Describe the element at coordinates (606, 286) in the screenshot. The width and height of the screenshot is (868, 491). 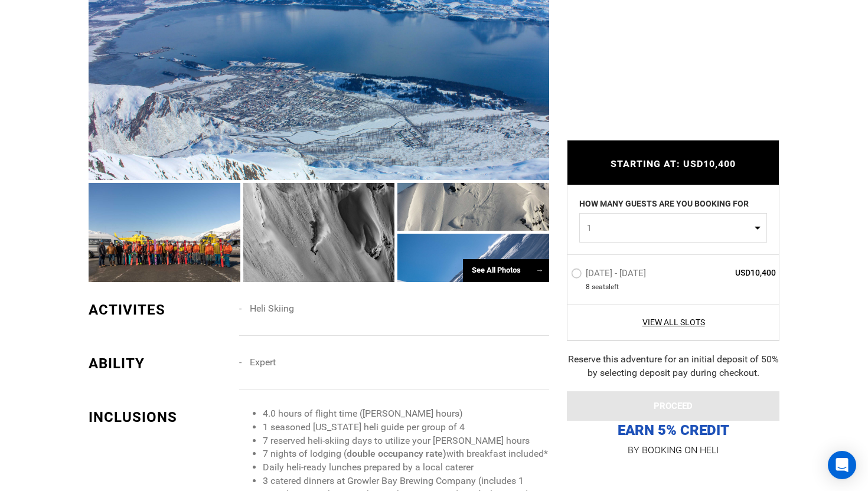
I see `span: seat left` at that location.